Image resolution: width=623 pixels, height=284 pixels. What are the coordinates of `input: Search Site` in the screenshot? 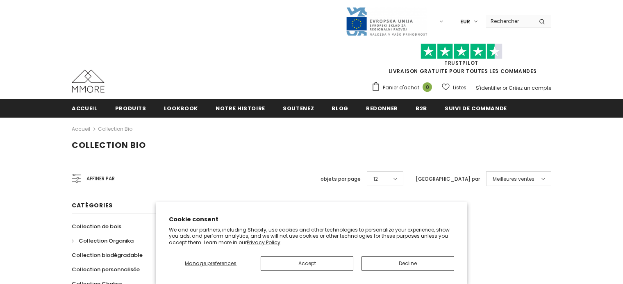 It's located at (509, 21).